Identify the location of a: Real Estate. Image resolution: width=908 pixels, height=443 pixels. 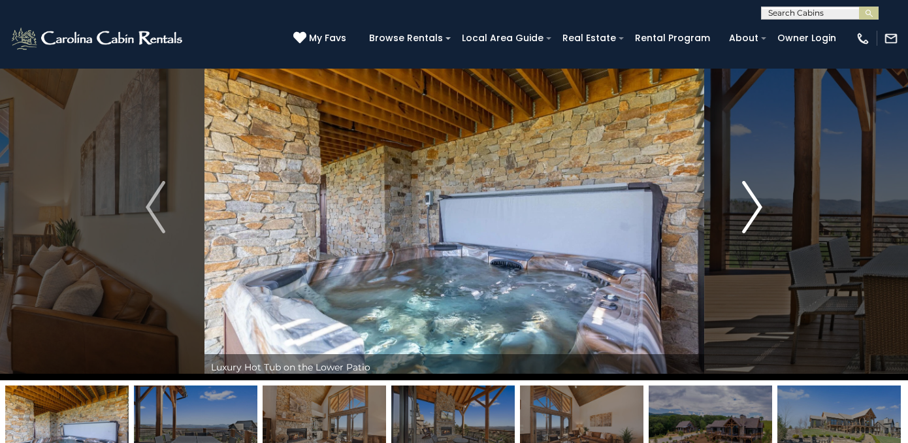
(589, 38).